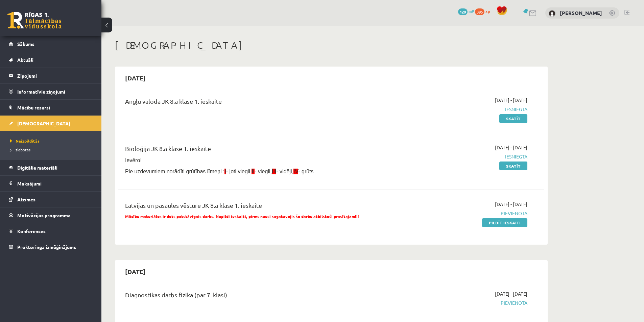 The height and width of the screenshot is (322, 644). What do you see at coordinates (20, 150) in the screenshot?
I see `span: Izlabotās` at bounding box center [20, 150].